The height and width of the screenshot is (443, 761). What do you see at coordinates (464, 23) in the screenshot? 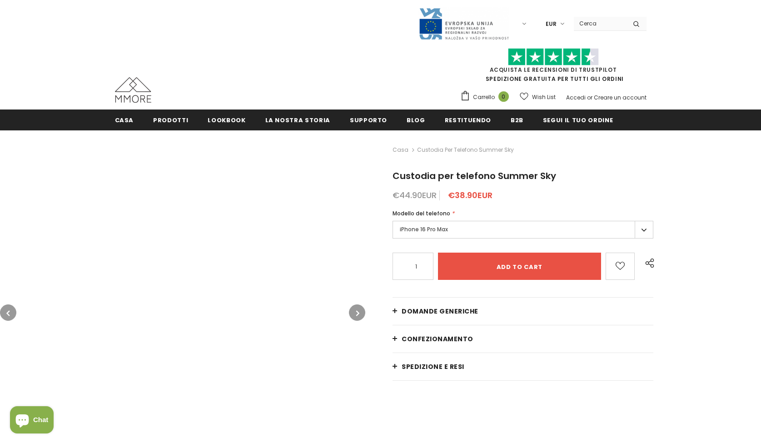
I see `a: Javni Razpis` at bounding box center [464, 23].